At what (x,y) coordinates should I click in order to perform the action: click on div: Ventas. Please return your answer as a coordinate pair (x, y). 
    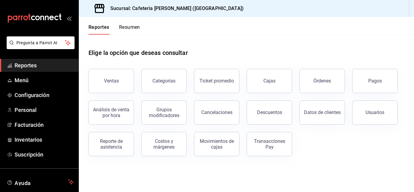
    Looking at the image, I should click on (111, 81).